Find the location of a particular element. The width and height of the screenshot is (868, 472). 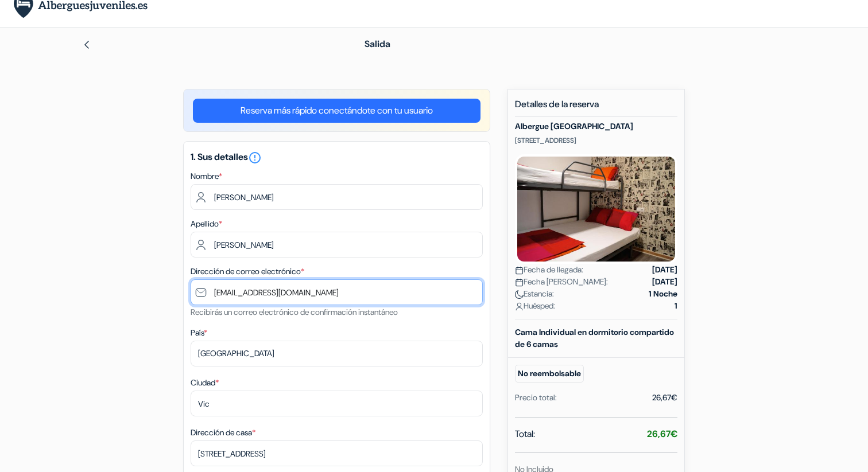

span: Salida is located at coordinates (377, 44).